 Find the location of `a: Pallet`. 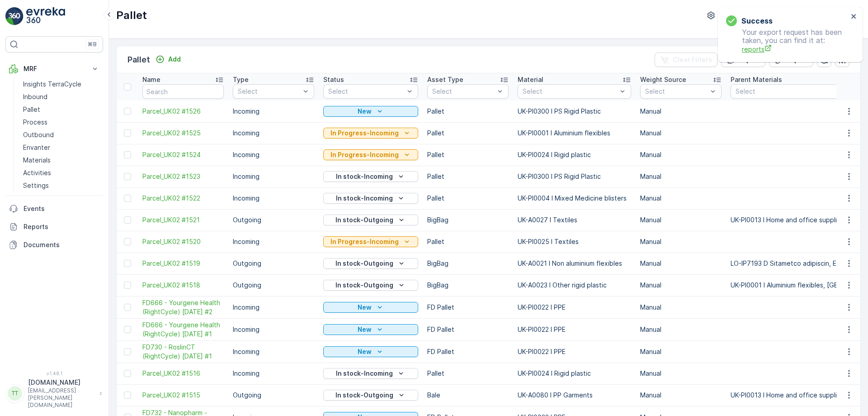

a: Pallet is located at coordinates (61, 109).